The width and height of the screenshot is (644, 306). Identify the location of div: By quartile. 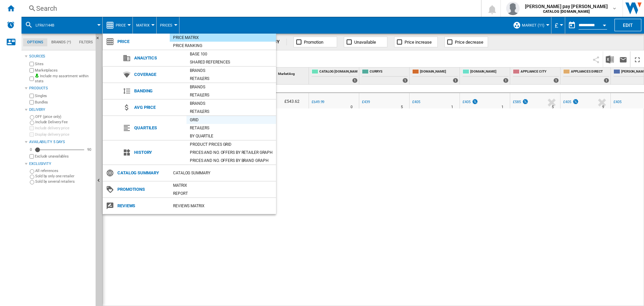
(231, 136).